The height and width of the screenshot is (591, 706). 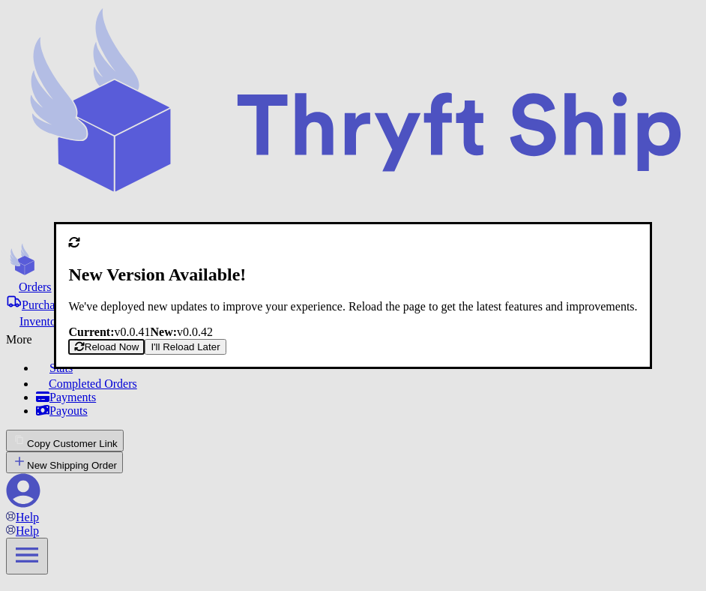 I want to click on button: I'll Reload Later, so click(x=185, y=346).